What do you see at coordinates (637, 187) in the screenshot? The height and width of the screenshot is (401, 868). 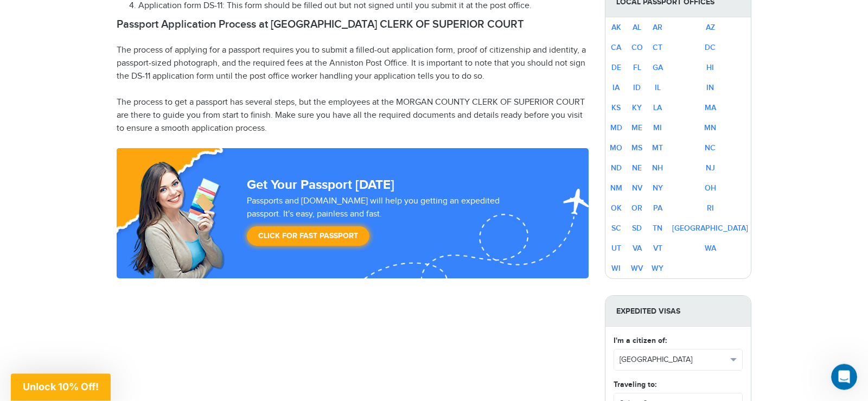 I see `a: NV` at bounding box center [637, 187].